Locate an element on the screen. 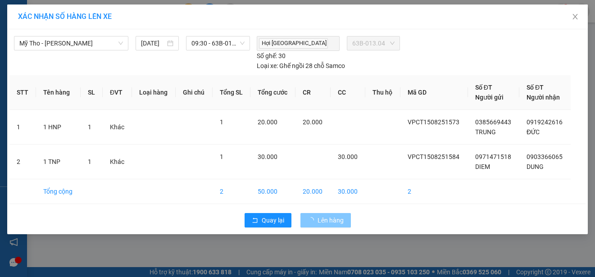  span: 63B-013.04 is located at coordinates (374, 43).